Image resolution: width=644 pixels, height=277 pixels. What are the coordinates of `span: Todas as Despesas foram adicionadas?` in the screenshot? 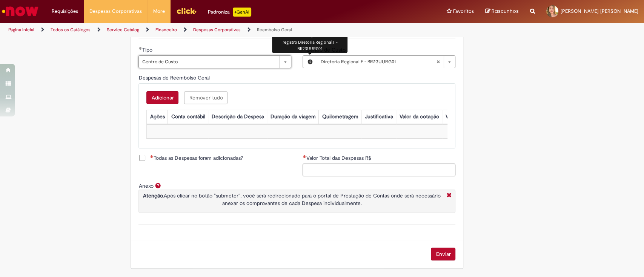 It's located at (196, 158).